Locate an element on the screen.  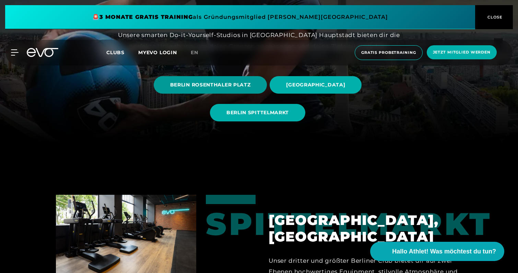
span: Jetzt Mitglied werden is located at coordinates (462, 52).